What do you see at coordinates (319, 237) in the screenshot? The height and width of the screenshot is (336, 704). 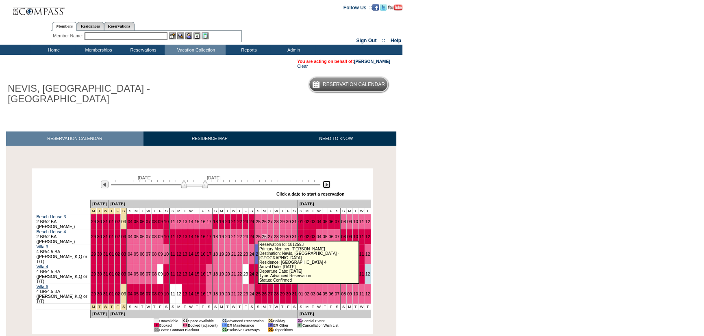 I see `a: 04` at bounding box center [319, 237].